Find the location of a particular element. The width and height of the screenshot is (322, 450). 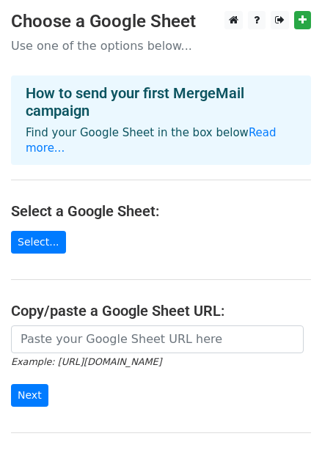

p: Use one of the options below... is located at coordinates (161, 45).